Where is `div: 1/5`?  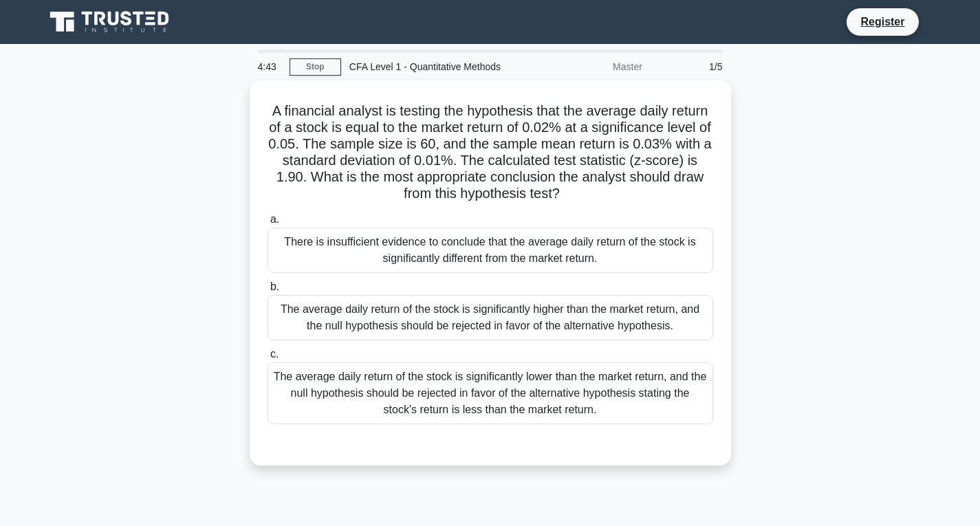
div: 1/5 is located at coordinates (690, 67).